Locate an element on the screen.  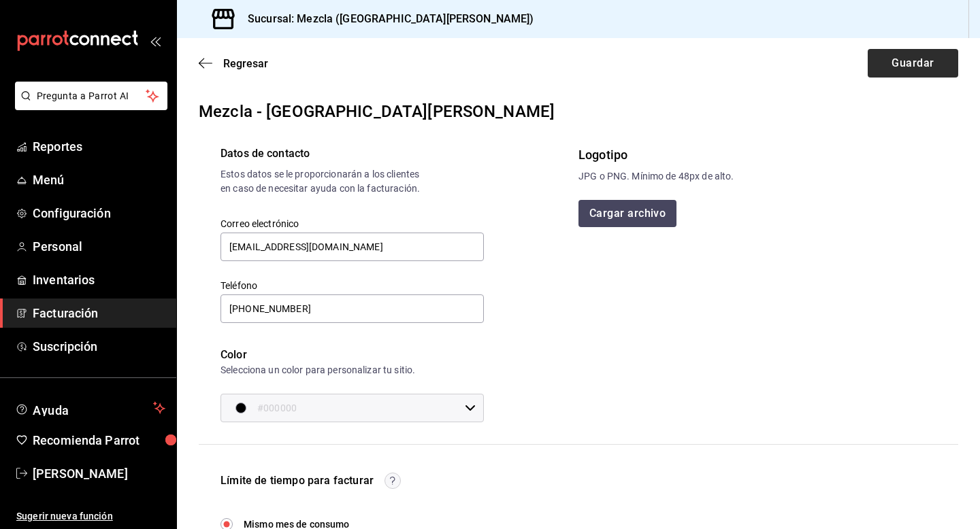
button: open_drawer_menu is located at coordinates (155, 41).